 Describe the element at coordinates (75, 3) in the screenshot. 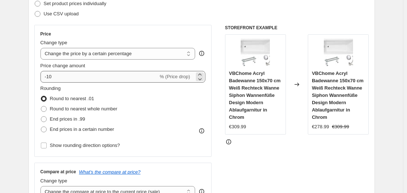

I see `span: Set product prices individually` at that location.